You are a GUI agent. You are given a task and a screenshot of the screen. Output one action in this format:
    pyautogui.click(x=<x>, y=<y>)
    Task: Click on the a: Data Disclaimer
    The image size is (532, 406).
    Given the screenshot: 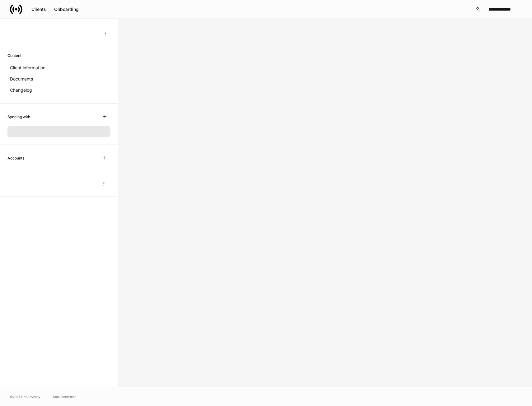 What is the action you would take?
    pyautogui.click(x=65, y=396)
    